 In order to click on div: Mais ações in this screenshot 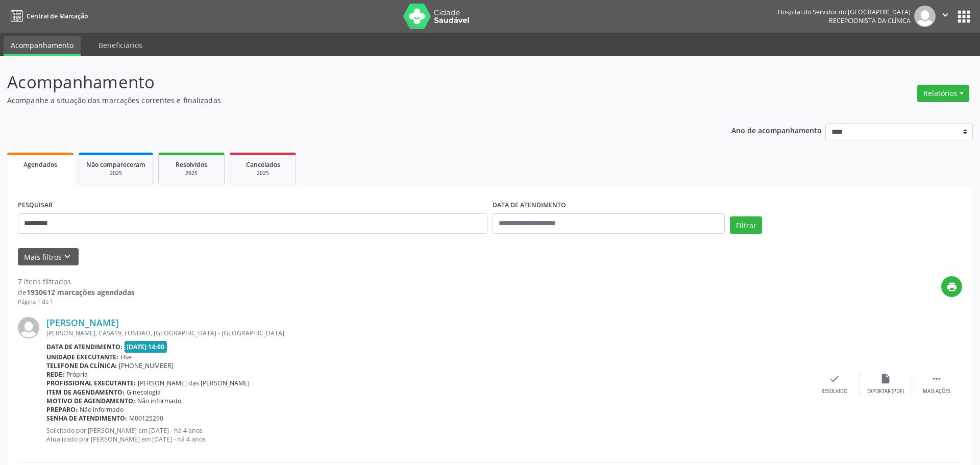, I will do `click(937, 392)`.